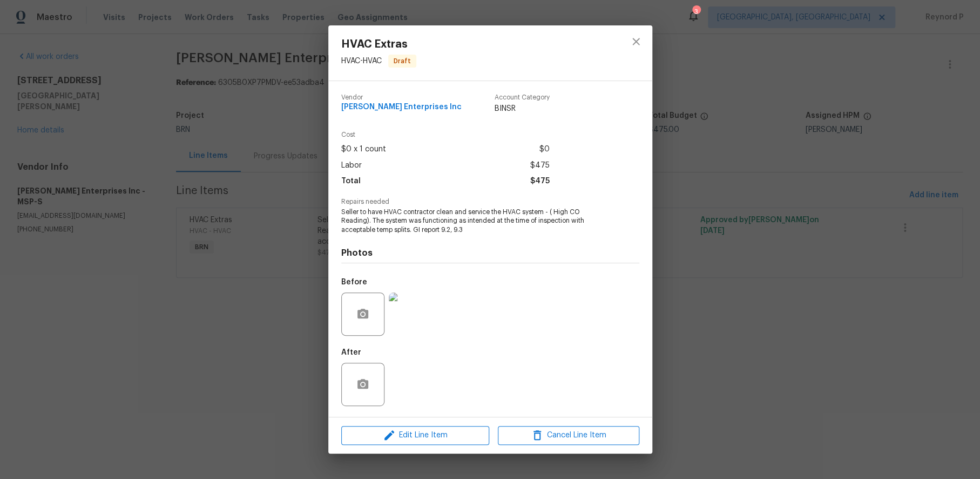 Image resolution: width=980 pixels, height=479 pixels. Describe the element at coordinates (401, 98) in the screenshot. I see `span: Vendor` at that location.